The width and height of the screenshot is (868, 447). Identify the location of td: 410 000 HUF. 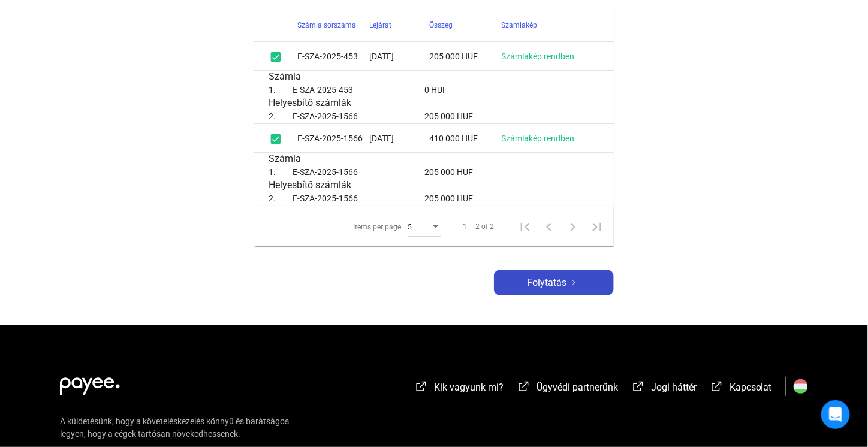
(466, 138).